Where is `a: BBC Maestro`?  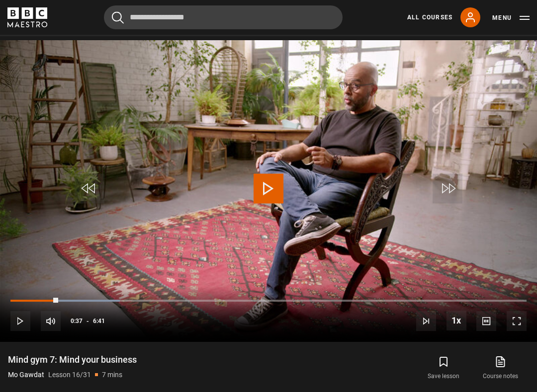 a: BBC Maestro is located at coordinates (27, 17).